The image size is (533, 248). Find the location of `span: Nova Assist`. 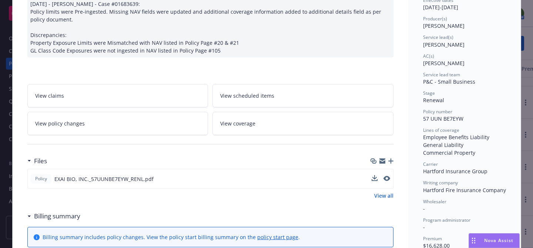

span: Nova Assist is located at coordinates (499, 240).